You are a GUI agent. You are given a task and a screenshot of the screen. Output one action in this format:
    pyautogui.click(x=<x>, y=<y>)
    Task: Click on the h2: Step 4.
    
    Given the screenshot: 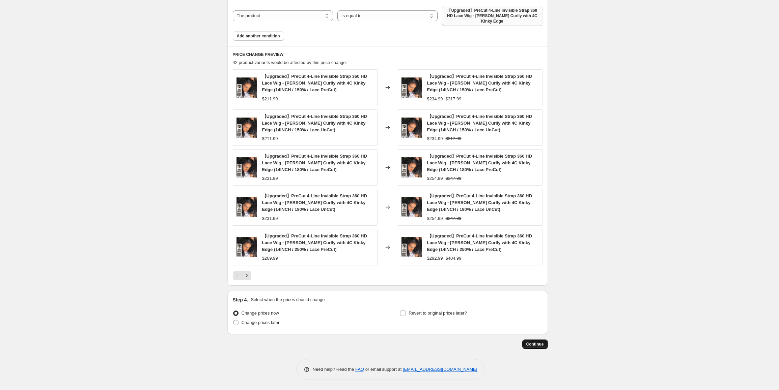 What is the action you would take?
    pyautogui.click(x=240, y=300)
    